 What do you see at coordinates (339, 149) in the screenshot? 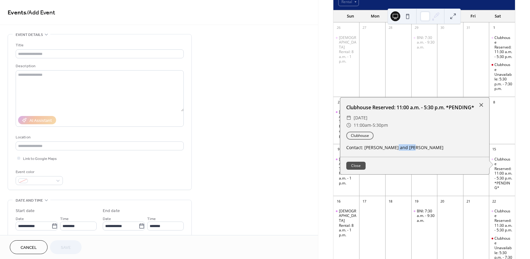
I see `div: 9` at bounding box center [339, 149].